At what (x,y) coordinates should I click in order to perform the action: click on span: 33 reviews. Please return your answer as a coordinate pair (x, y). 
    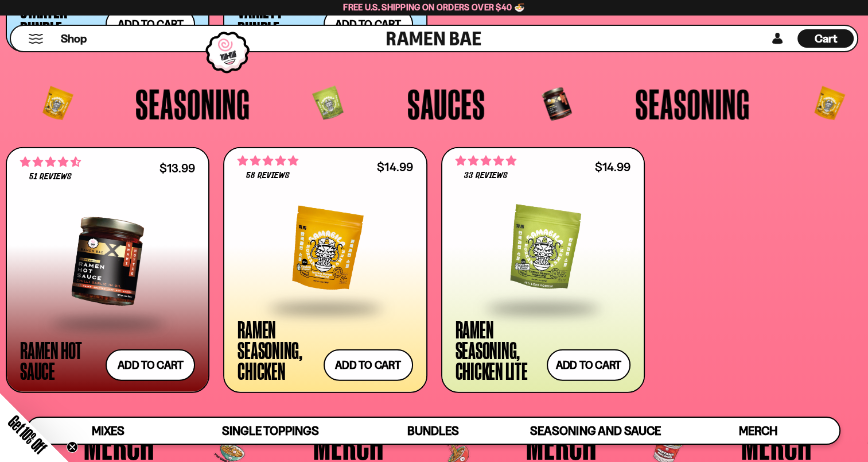
    Looking at the image, I should click on (486, 176).